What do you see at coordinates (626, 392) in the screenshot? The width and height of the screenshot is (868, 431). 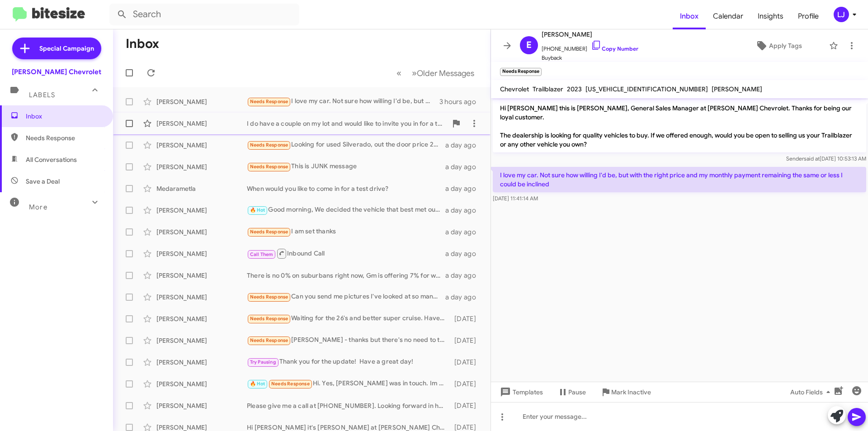 I see `button: Mark Inactive` at bounding box center [626, 392].